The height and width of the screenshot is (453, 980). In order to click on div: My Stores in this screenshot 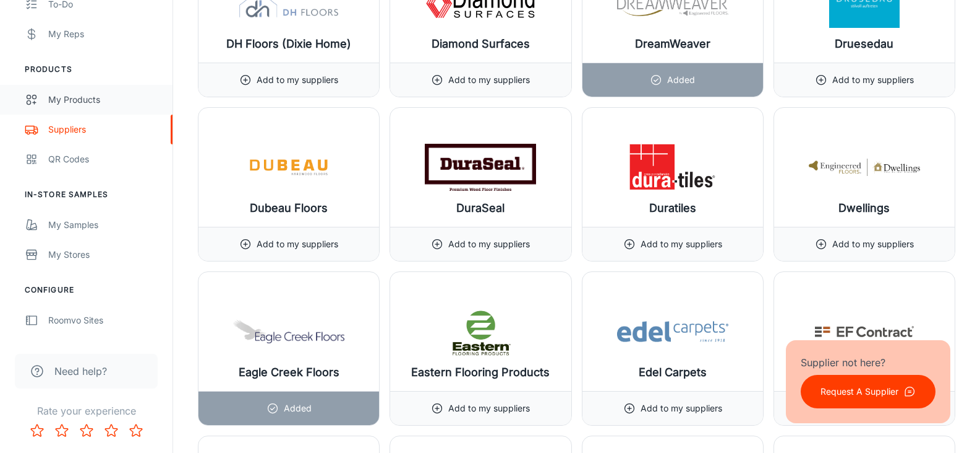, I will do `click(104, 255)`.